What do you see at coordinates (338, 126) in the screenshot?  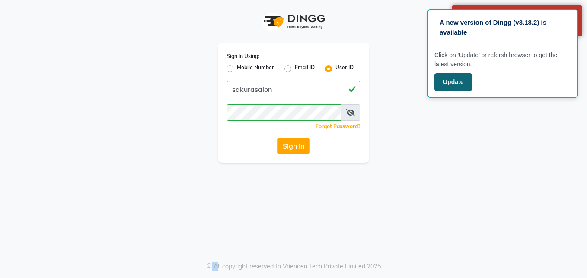 I see `a: Forgot Password?` at bounding box center [338, 126].